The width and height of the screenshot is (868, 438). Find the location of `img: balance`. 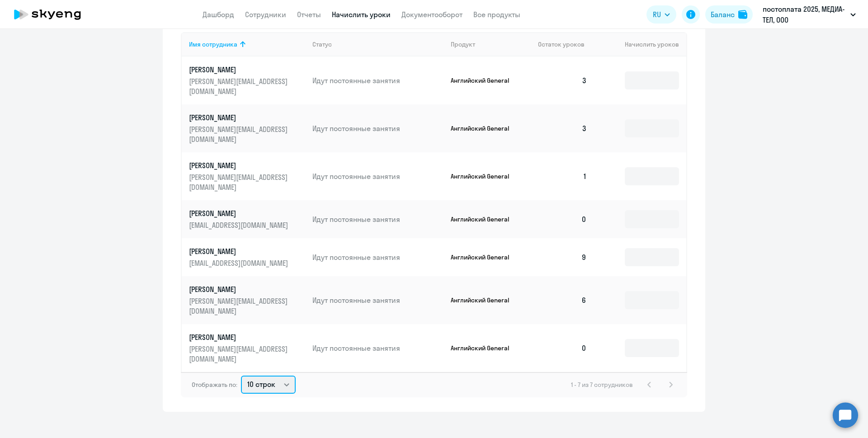

img: balance is located at coordinates (743, 15).